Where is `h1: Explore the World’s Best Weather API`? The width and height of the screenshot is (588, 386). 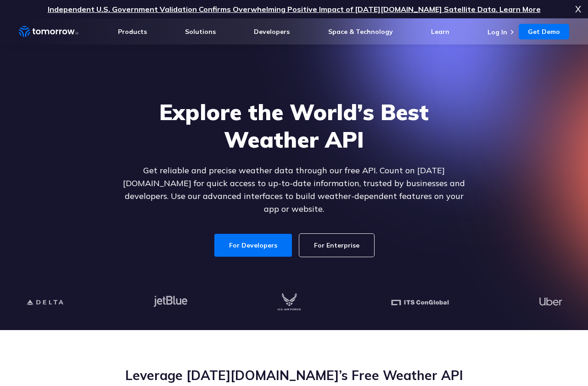 h1: Explore the World’s Best Weather API is located at coordinates (294, 126).